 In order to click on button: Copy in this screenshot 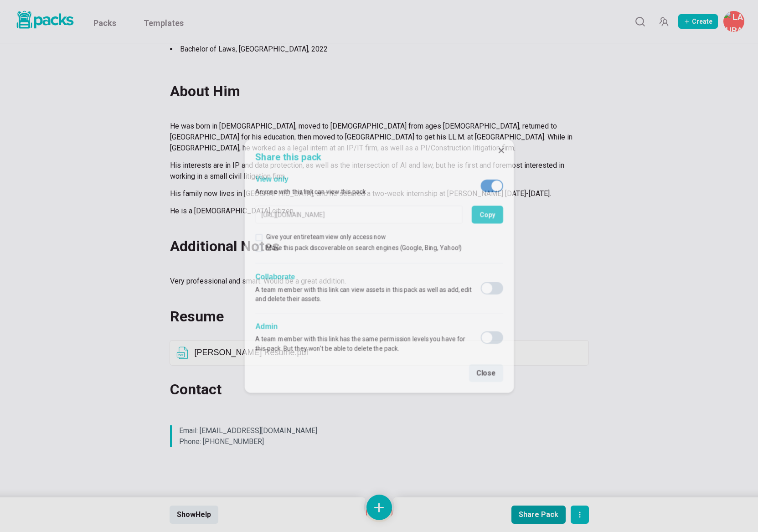, I will do `click(486, 214)`.